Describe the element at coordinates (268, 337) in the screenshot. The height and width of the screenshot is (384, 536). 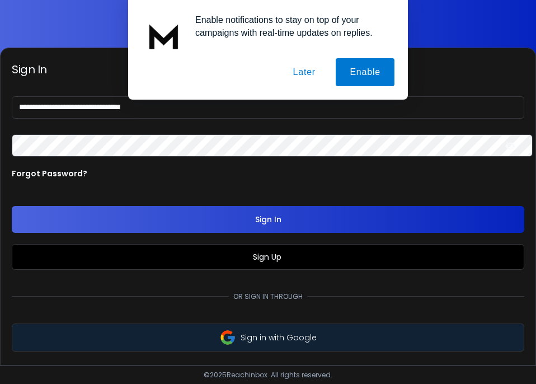
I see `button: Sign in with Google` at that location.